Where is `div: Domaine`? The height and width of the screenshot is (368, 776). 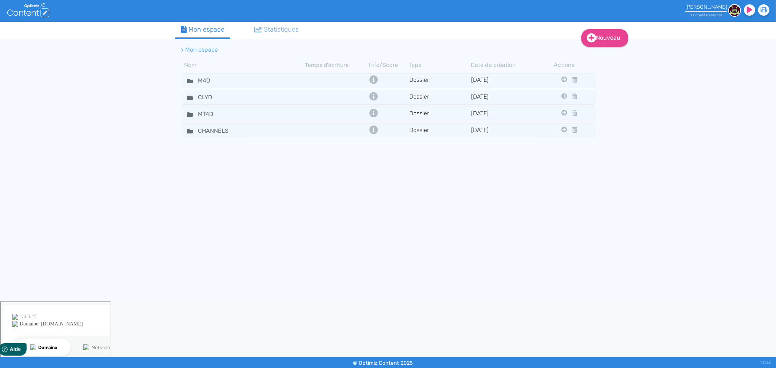 div: Domaine is located at coordinates (47, 45).